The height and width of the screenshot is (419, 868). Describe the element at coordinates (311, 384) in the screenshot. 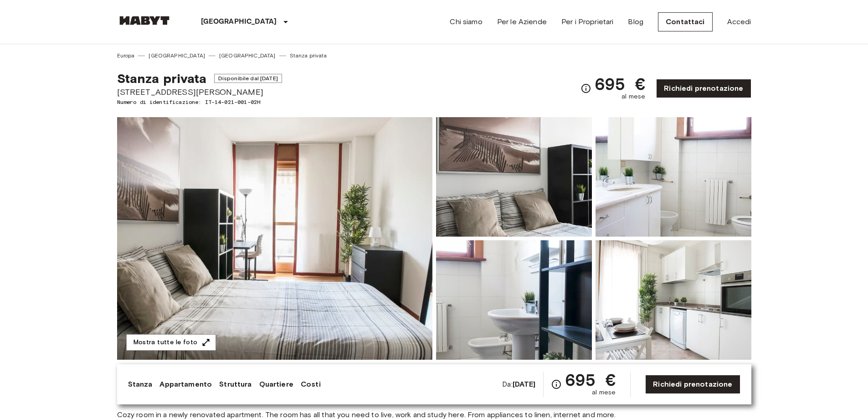

I see `a: Costi` at that location.